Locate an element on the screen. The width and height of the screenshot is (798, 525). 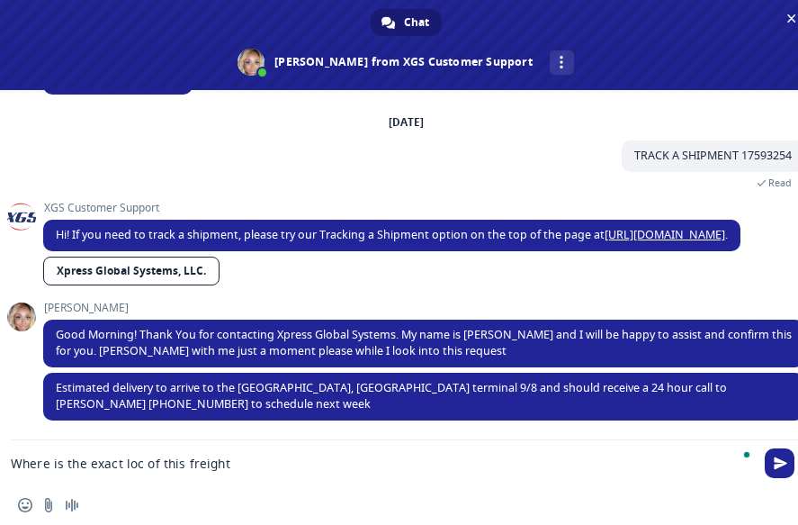
a: Xpress Global Systems, LLC. is located at coordinates (131, 271).